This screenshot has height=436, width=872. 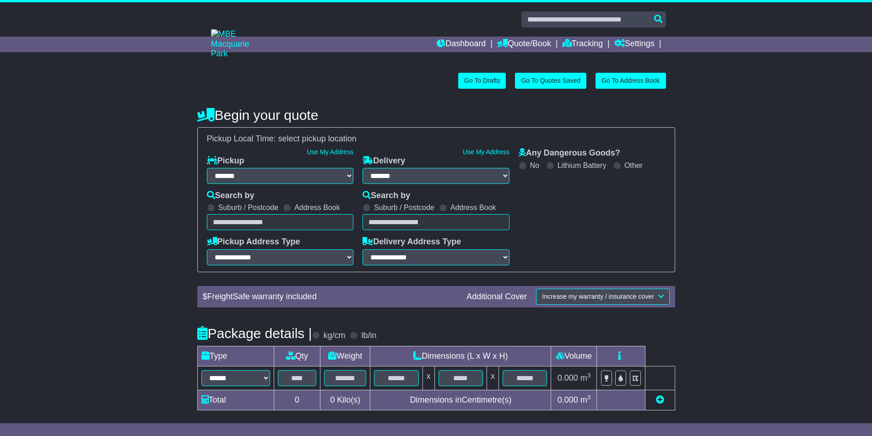 What do you see at coordinates (436, 115) in the screenshot?
I see `h4: Begin your quote` at bounding box center [436, 115].